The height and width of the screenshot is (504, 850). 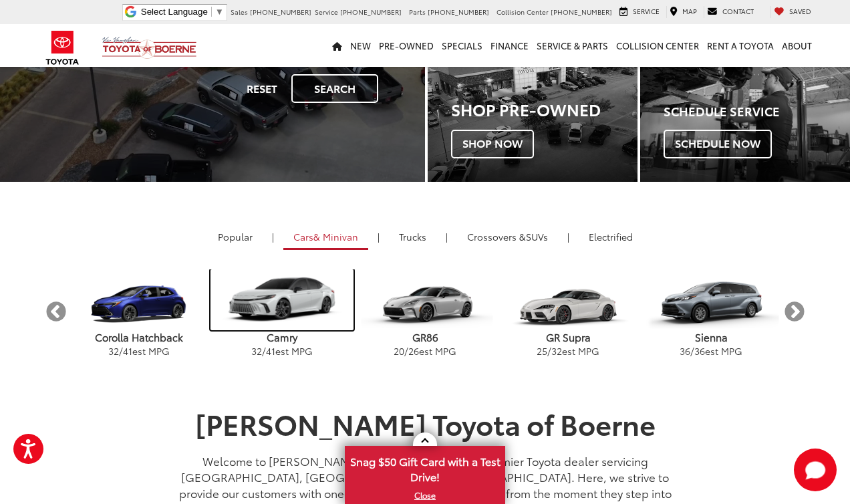 I want to click on a: Shop Pre-Owned Shop Now, so click(x=533, y=108).